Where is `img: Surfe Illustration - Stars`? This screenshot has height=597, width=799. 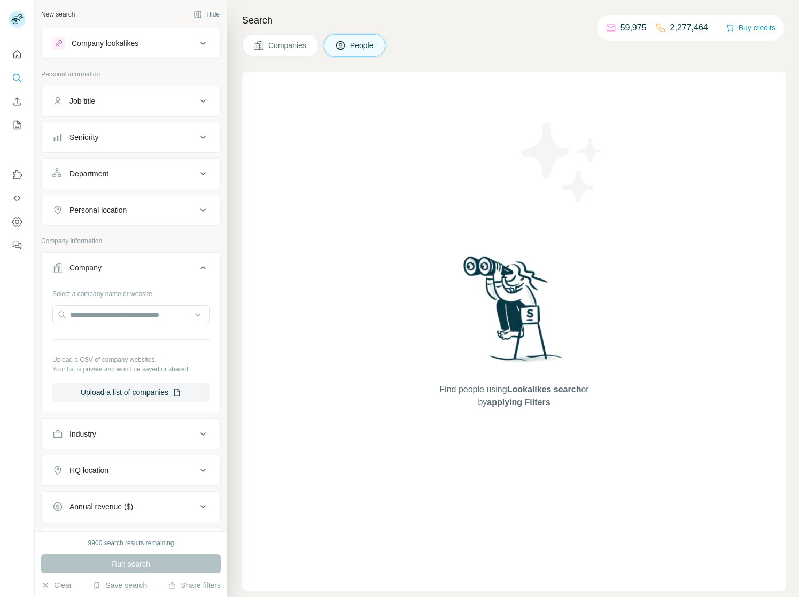
img: Surfe Illustration - Stars is located at coordinates (562, 163).